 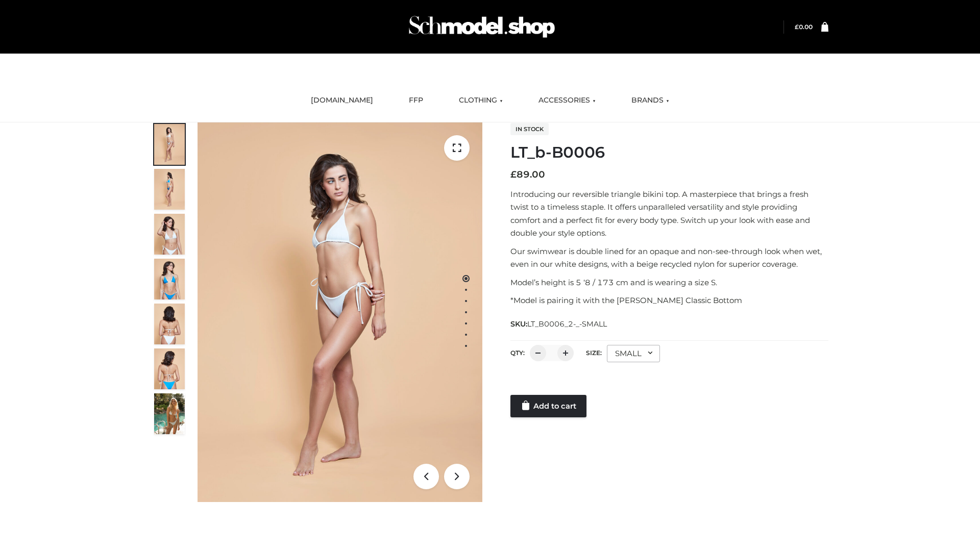 What do you see at coordinates (170, 189) in the screenshot?
I see `img: ArielClassicBikiniTop_CloudNine_AzureSky_OW114ECO_2-scaled.jpg` at bounding box center [170, 189].